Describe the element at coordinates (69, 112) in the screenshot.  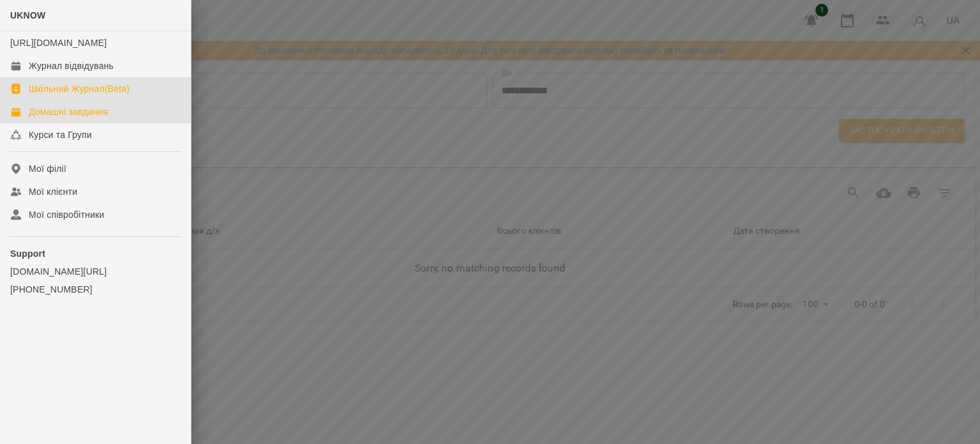
I see `div: Домашні завдання` at that location.